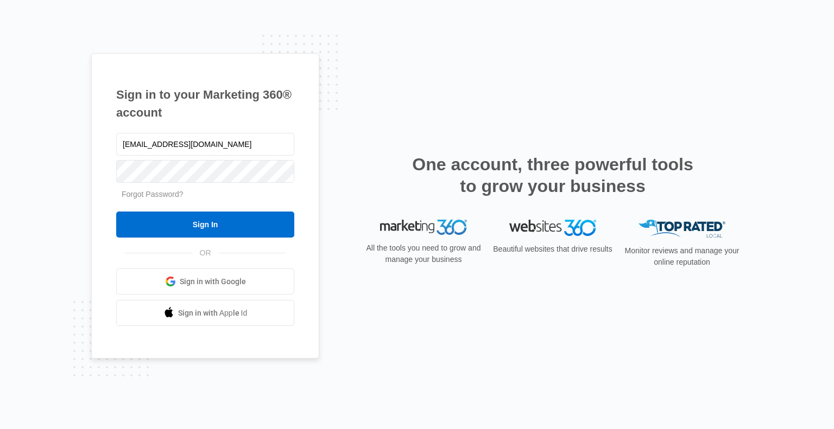  Describe the element at coordinates (153, 194) in the screenshot. I see `a: Forgot Password?` at that location.